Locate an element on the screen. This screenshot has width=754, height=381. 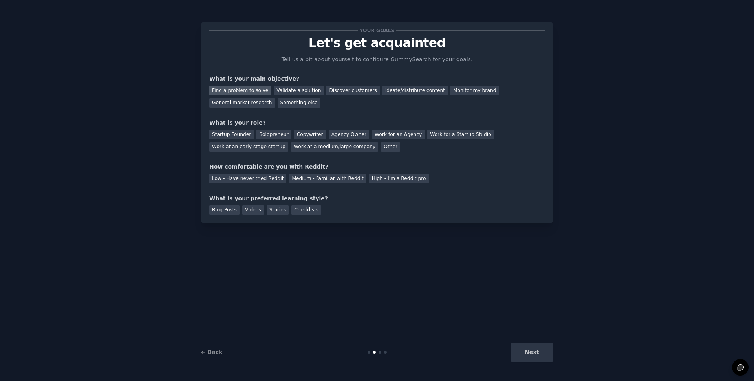
div: Solopreneur is located at coordinates (274, 134).